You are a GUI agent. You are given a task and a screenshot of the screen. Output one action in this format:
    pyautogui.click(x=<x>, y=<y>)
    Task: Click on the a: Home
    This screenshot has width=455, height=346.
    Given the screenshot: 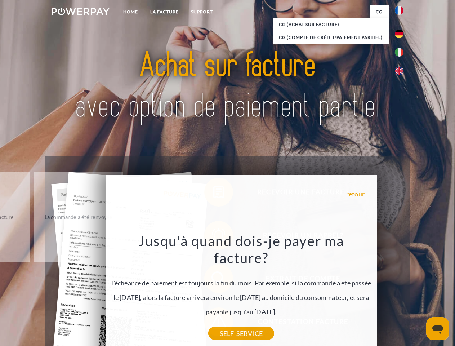 What is the action you would take?
    pyautogui.click(x=130, y=12)
    